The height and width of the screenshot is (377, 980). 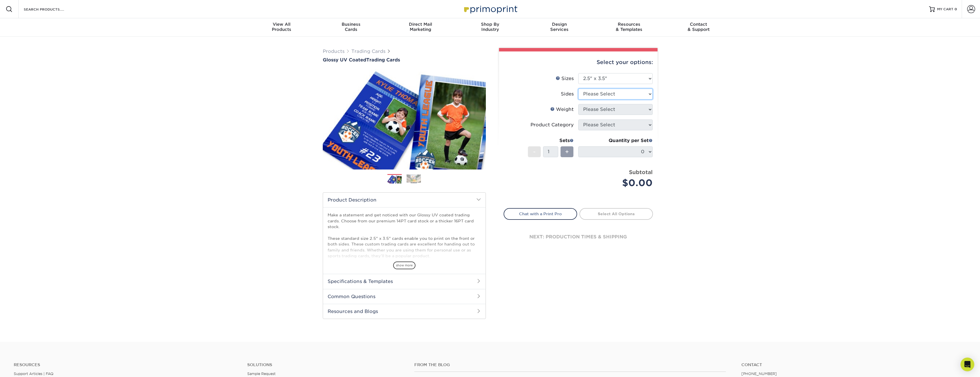 I want to click on p: Make a statement and get noticed with our Glossy UV coated trading cards. Choose from our premium..., so click(x=405, y=247).